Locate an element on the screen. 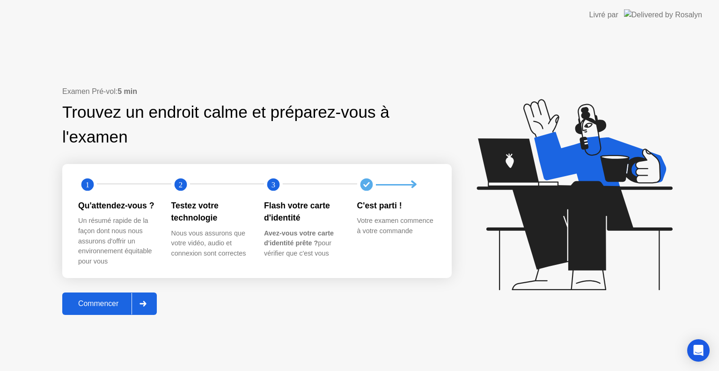 The width and height of the screenshot is (719, 371). b: Avez-vous votre carte d'identité prête ? is located at coordinates (298, 239).